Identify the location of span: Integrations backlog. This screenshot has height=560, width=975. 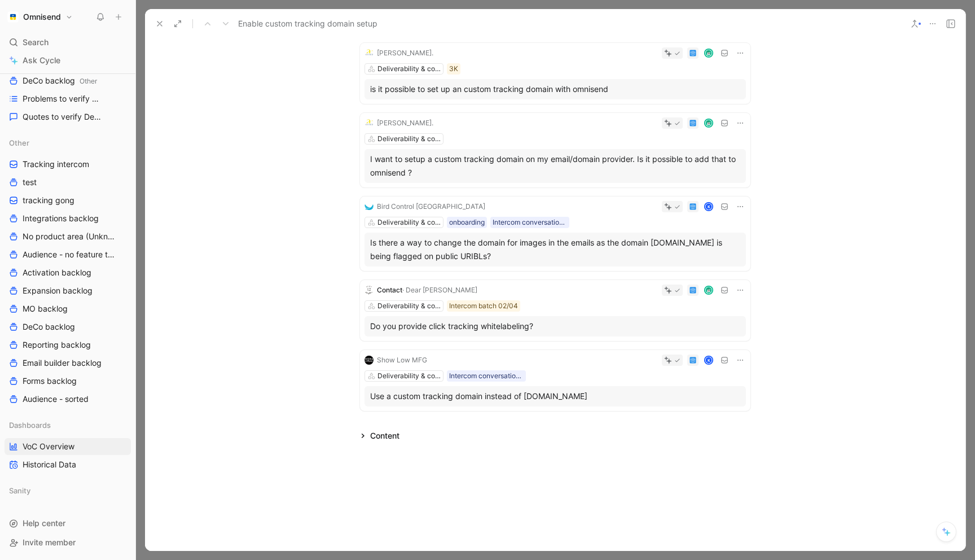
(60, 219).